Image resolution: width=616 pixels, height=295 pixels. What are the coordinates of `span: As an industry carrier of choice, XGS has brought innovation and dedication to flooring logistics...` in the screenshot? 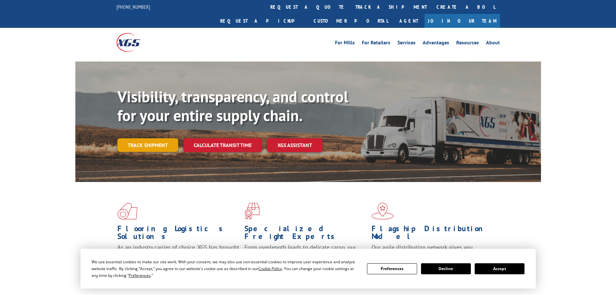 It's located at (178, 255).